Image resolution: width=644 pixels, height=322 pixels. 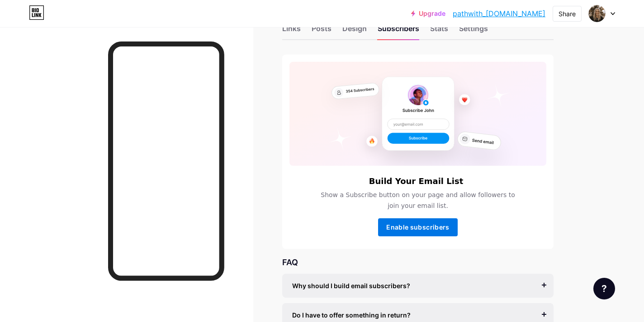 I want to click on img: mediumlorio, so click(x=597, y=13).